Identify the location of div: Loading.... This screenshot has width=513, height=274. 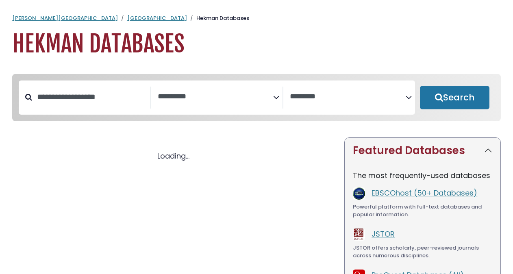
(173, 156).